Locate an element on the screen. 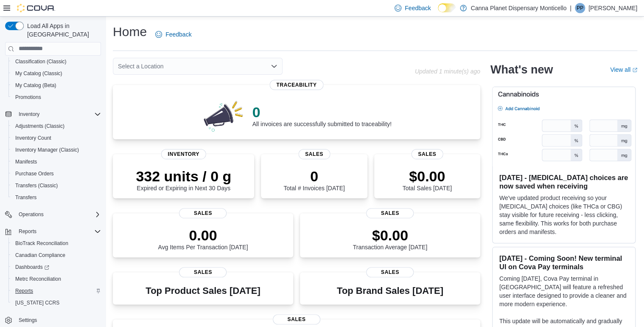  button: Inventory is located at coordinates (53, 114).